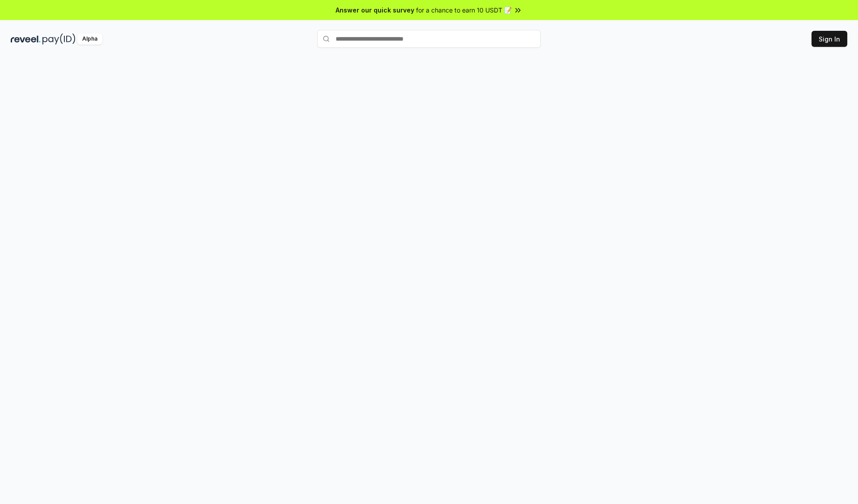  What do you see at coordinates (26, 39) in the screenshot?
I see `img: reveel_dark` at bounding box center [26, 39].